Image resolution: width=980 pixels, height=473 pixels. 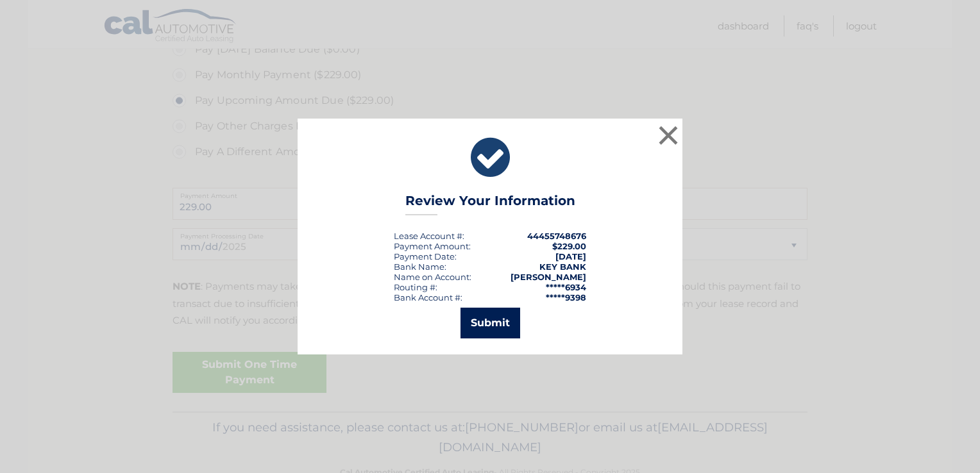 I want to click on strong: KEY BANK, so click(x=562, y=266).